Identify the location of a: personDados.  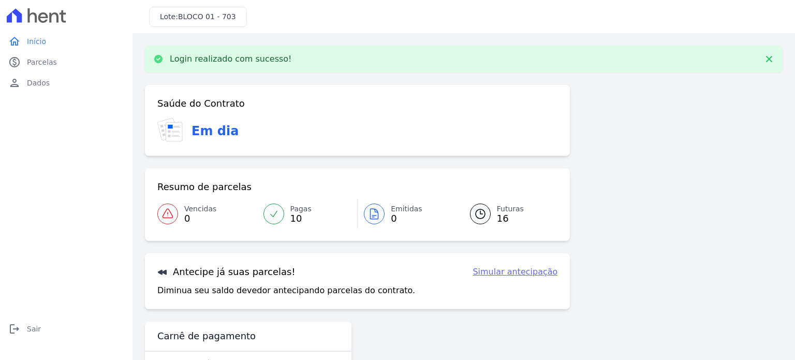
(66, 83).